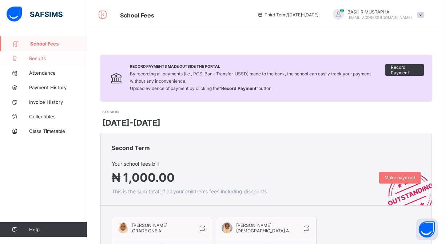 The height and width of the screenshot is (244, 445). What do you see at coordinates (239, 88) in the screenshot?
I see `b: “Record Payment”` at bounding box center [239, 88].